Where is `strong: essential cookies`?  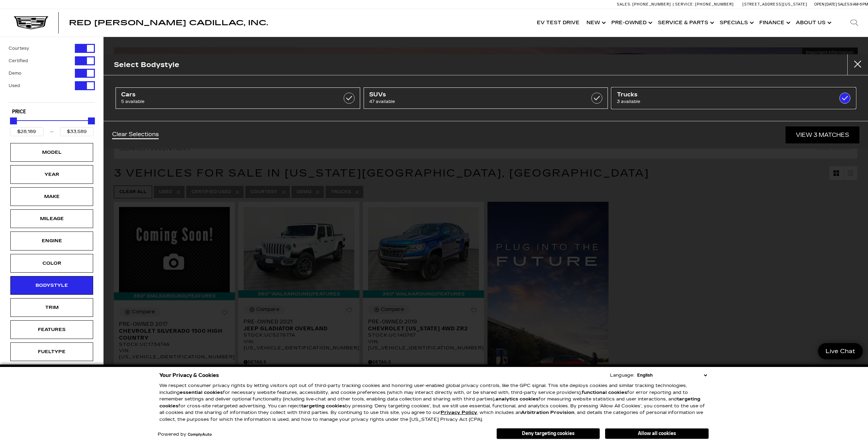
strong: essential cookies is located at coordinates (201, 392).